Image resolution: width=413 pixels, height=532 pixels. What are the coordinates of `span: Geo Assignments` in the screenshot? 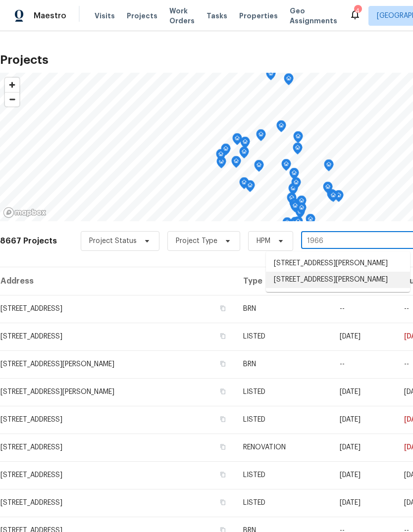 It's located at (313, 16).